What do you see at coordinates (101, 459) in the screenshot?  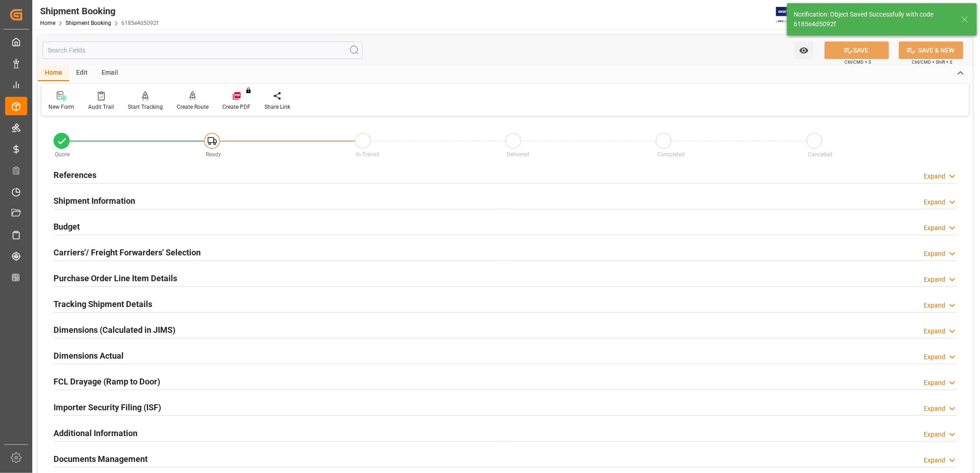 I see `h2: Documents Management` at bounding box center [101, 459].